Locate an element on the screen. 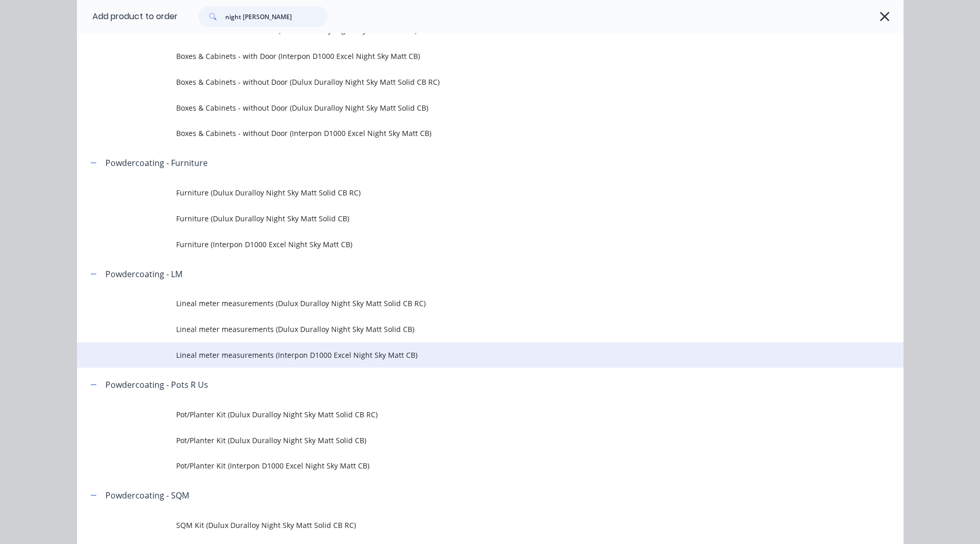  span: Furniture (Interpon D1000 Excel Night Sky Matt CB) is located at coordinates (467, 244).